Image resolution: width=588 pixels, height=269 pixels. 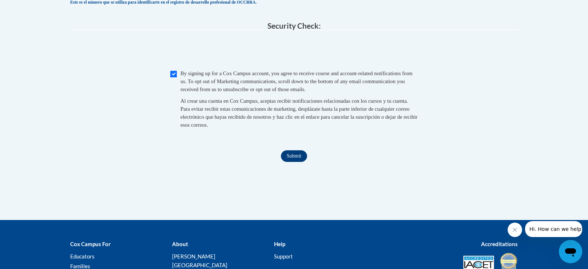 I want to click on span: Security Check:, so click(x=294, y=25).